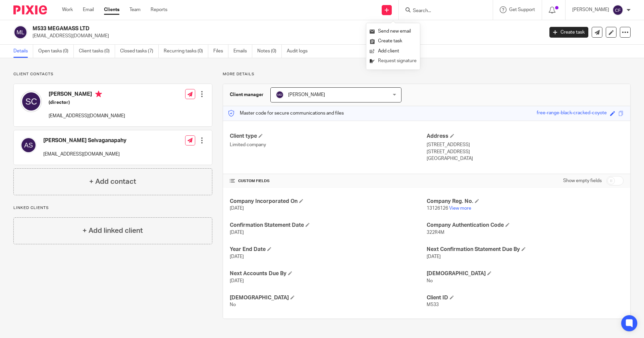 Image resolution: width=644 pixels, height=338 pixels. What do you see at coordinates (525, 249) in the screenshot?
I see `h4: Next Confirmation Statement Due By` at bounding box center [525, 249].